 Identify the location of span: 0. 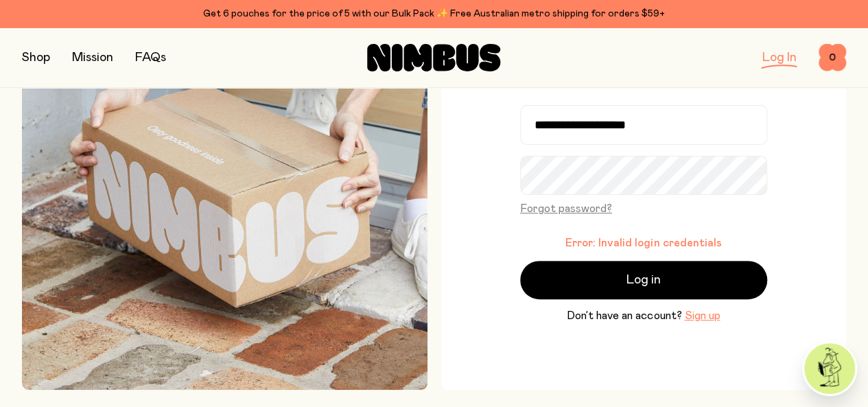
(832, 57).